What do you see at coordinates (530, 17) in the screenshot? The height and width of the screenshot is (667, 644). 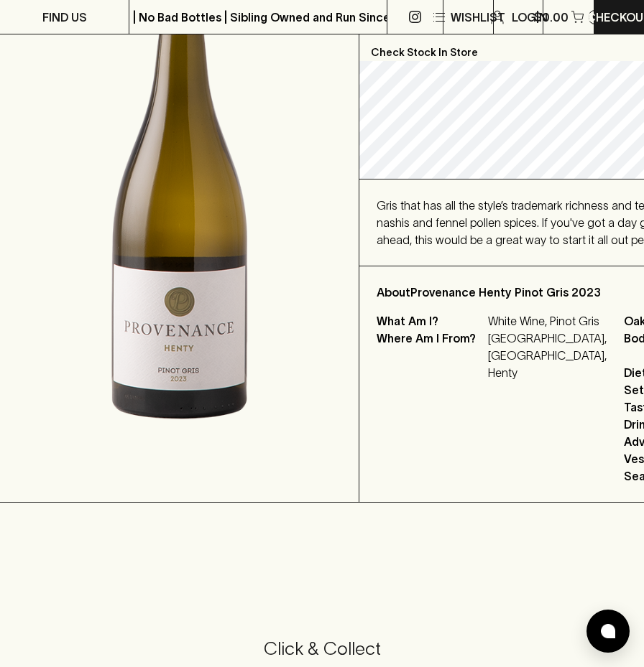 I see `p: Login` at bounding box center [530, 17].